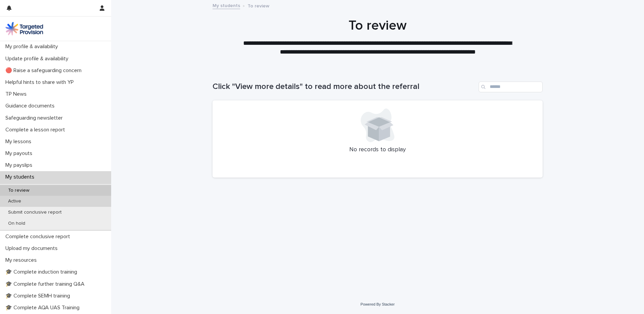 The width and height of the screenshot is (644, 314). I want to click on p: My students, so click(21, 177).